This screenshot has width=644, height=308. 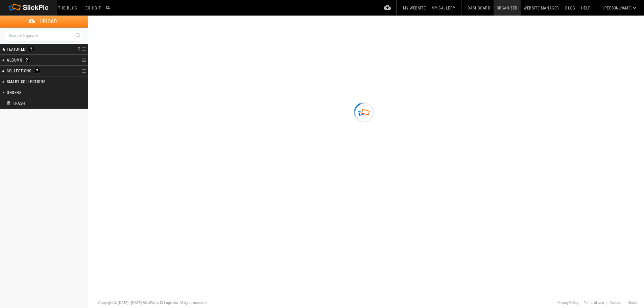 I want to click on h2: Collections, so click(x=35, y=70).